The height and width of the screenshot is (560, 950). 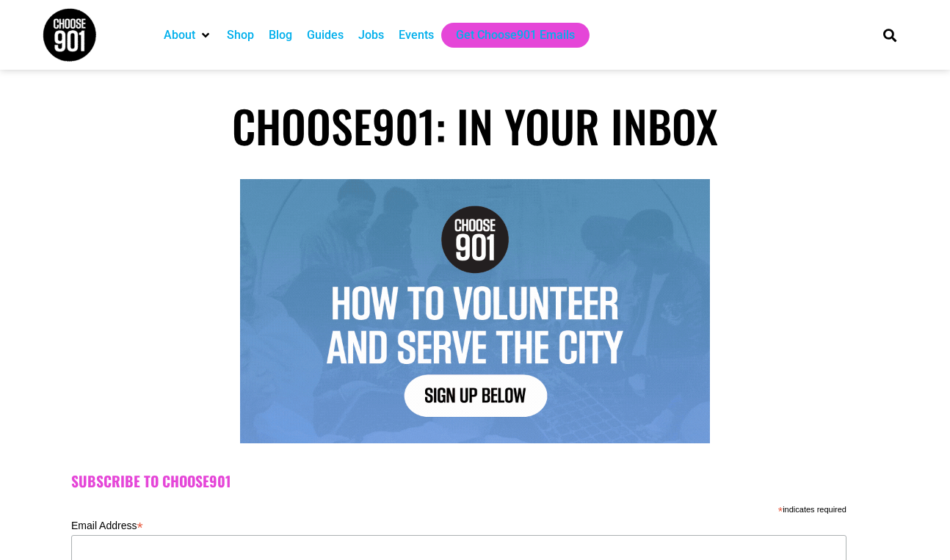 What do you see at coordinates (240, 35) in the screenshot?
I see `a: Shop` at bounding box center [240, 35].